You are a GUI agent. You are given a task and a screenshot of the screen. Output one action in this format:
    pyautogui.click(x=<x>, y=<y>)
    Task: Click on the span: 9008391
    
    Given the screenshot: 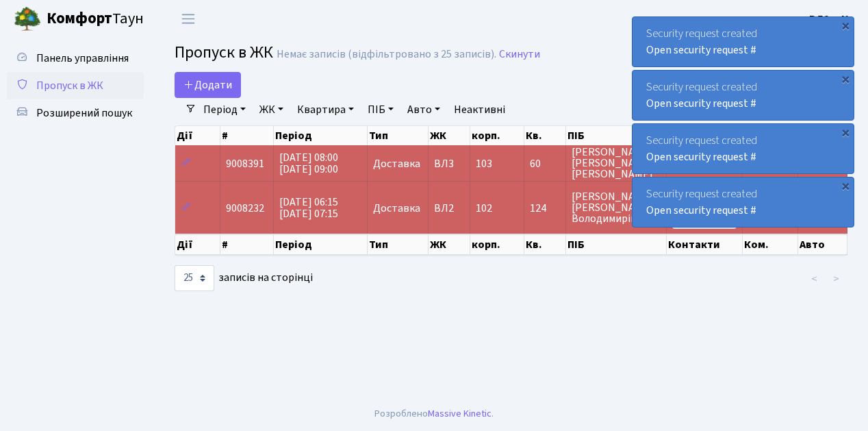 What is the action you would take?
    pyautogui.click(x=245, y=164)
    